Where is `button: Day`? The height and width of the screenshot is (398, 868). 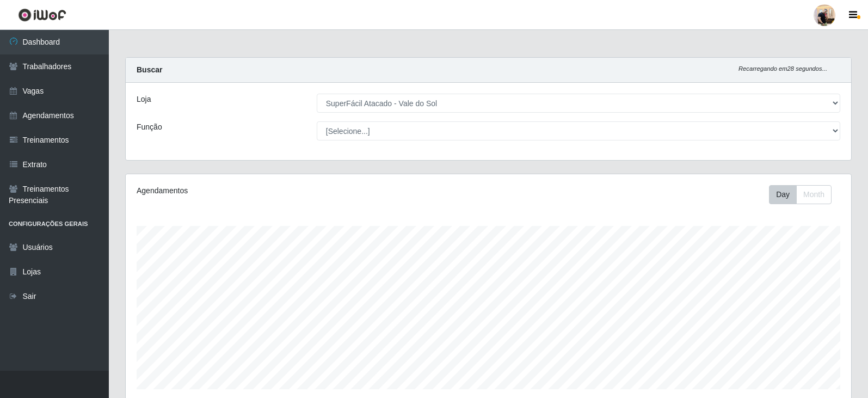 button: Day is located at coordinates (782, 194).